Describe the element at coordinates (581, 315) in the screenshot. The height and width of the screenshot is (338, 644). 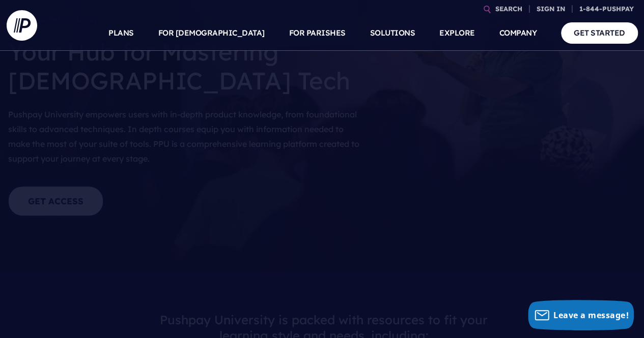
I see `button: Leave a message!` at that location.